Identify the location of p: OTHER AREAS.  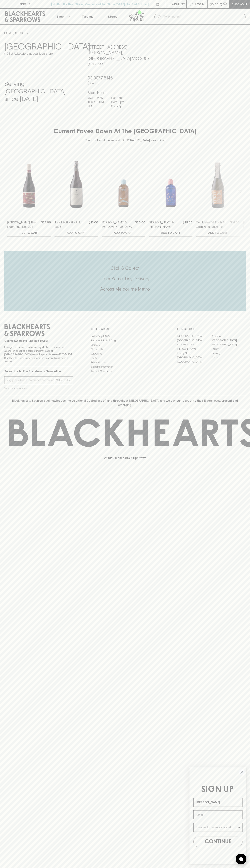
(125, 329).